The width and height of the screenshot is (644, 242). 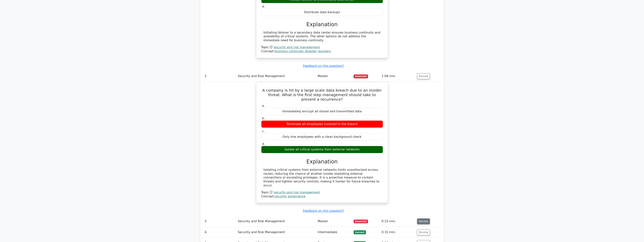 I want to click on td: Intermediate, so click(x=334, y=232).